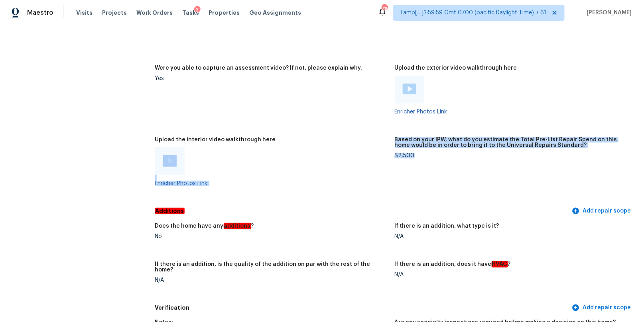 Image resolution: width=644 pixels, height=322 pixels. Describe the element at coordinates (215, 140) in the screenshot. I see `h5: Upload the interior video walkthrough here` at that location.